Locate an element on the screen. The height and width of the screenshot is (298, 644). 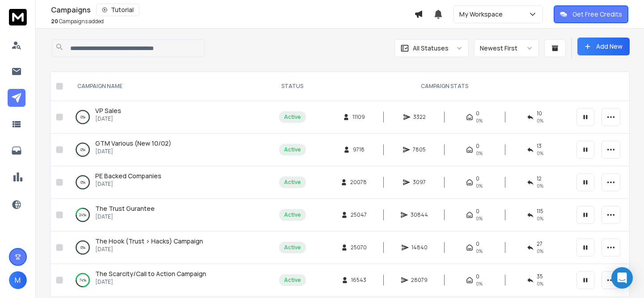
button: M is located at coordinates (18, 280).